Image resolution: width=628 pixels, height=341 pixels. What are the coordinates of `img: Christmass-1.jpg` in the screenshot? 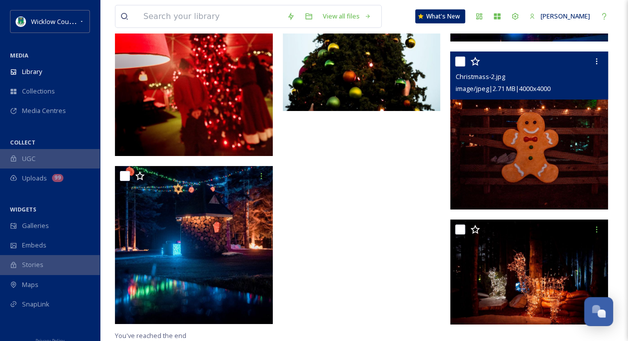 It's located at (529, 272).